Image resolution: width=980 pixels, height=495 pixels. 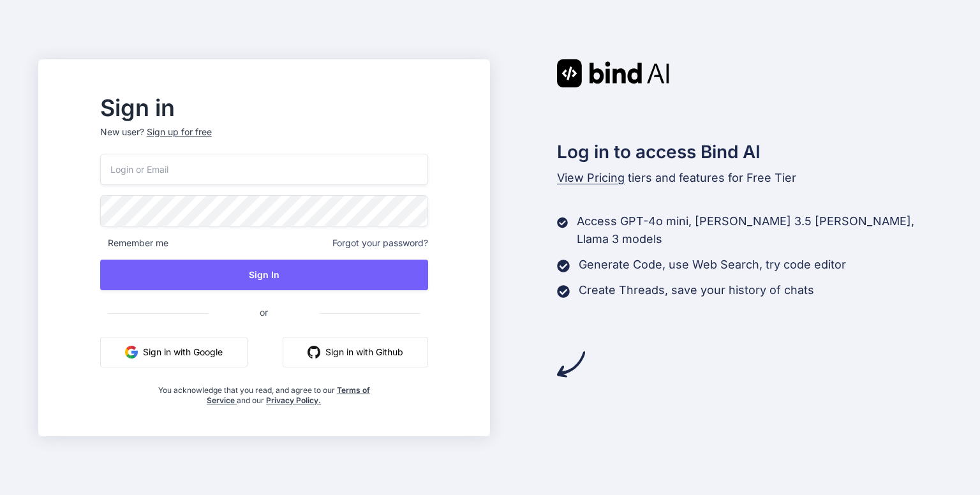 I want to click on a: Terms of Service, so click(x=289, y=395).